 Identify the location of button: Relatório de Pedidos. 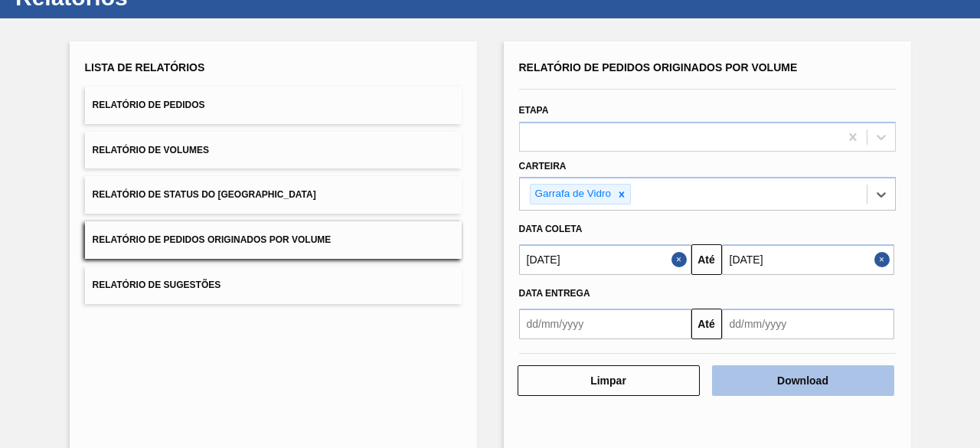
(273, 105).